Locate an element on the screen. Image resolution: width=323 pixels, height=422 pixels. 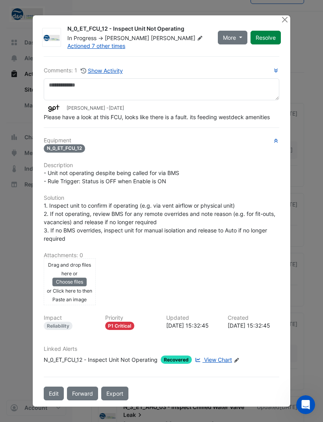
a: Export is located at coordinates (114, 393).